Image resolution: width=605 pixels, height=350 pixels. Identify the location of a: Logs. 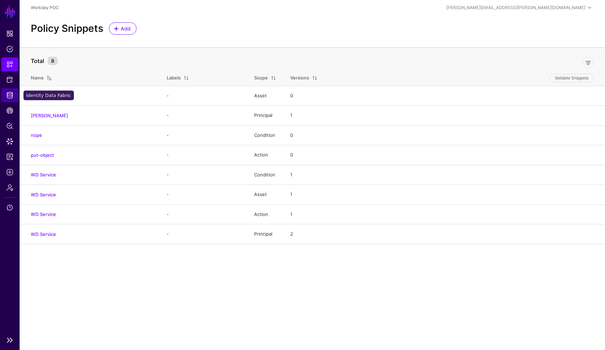
(10, 172).